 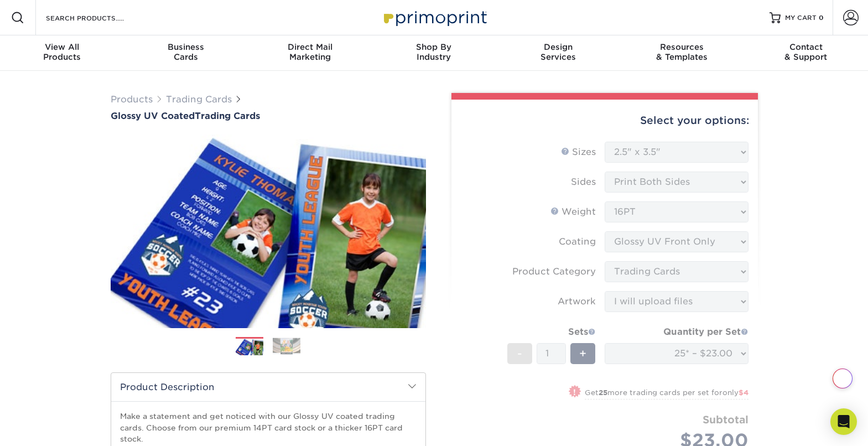 What do you see at coordinates (132, 99) in the screenshot?
I see `a: Products` at bounding box center [132, 99].